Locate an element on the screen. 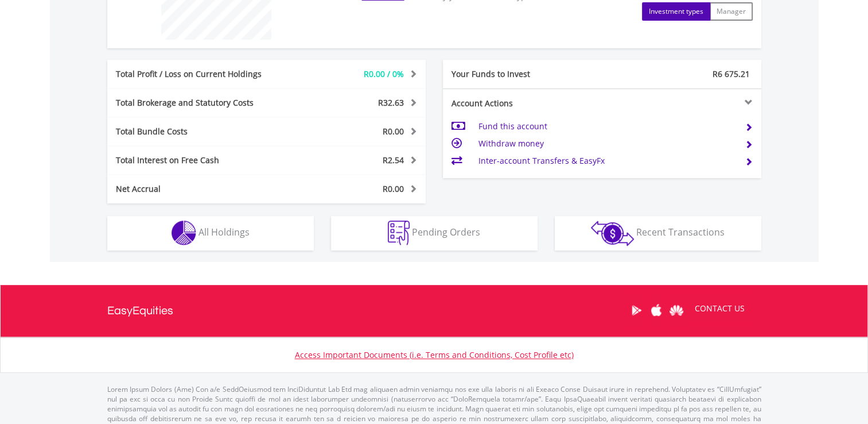 The height and width of the screenshot is (424, 868). span: R6 675.21 is located at coordinates (731, 74).